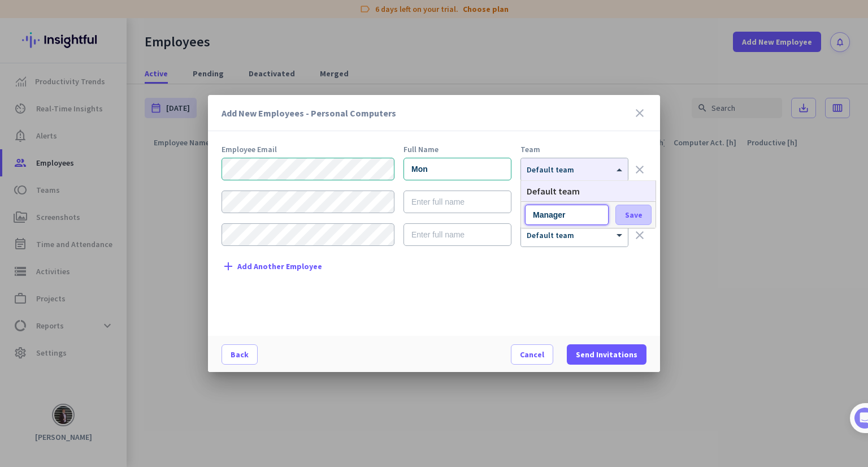  Describe the element at coordinates (151, 368) in the screenshot. I see `button: 💬 I have a quick question` at that location.